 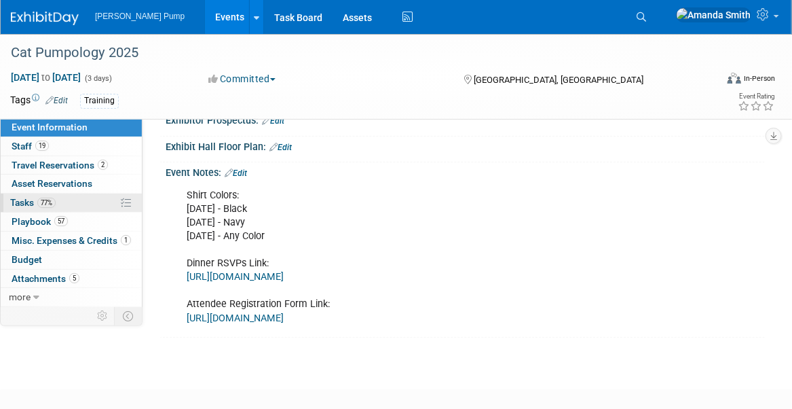 I want to click on span: to, so click(x=45, y=77).